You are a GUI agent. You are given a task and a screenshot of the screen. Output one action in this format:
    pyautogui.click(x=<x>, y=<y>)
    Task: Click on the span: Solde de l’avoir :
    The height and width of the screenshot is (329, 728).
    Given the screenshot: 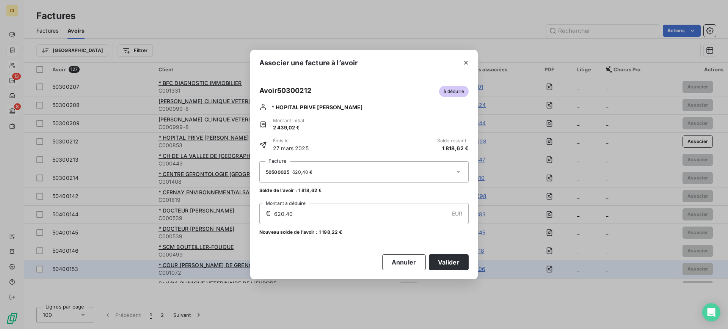 What is the action you would take?
    pyautogui.click(x=278, y=190)
    